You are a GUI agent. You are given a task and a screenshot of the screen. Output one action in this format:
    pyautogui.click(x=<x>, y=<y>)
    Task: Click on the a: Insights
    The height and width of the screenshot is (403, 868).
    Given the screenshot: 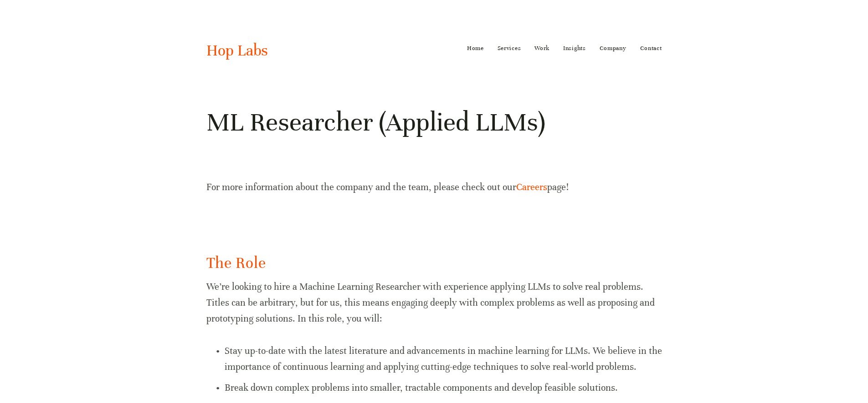 What is the action you would take?
    pyautogui.click(x=574, y=48)
    